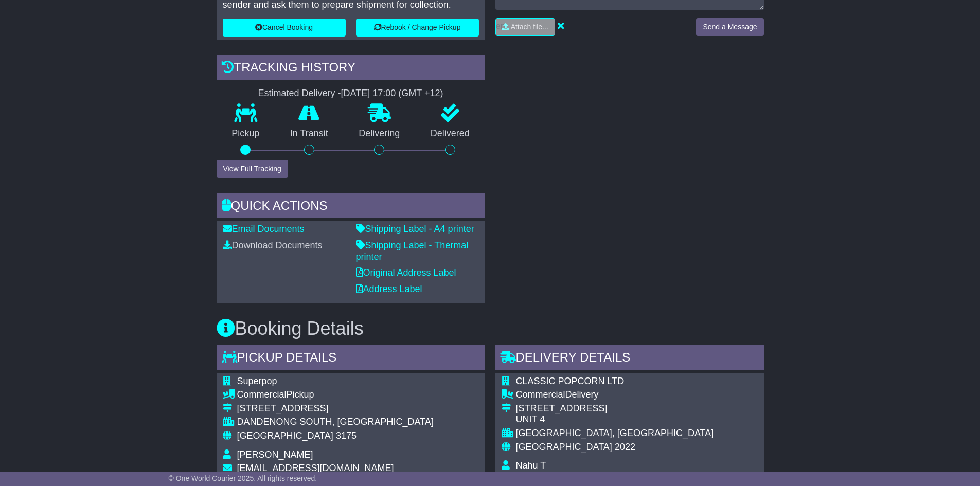 This screenshot has width=980, height=486. What do you see at coordinates (730, 27) in the screenshot?
I see `button: Send a Message` at bounding box center [730, 27].